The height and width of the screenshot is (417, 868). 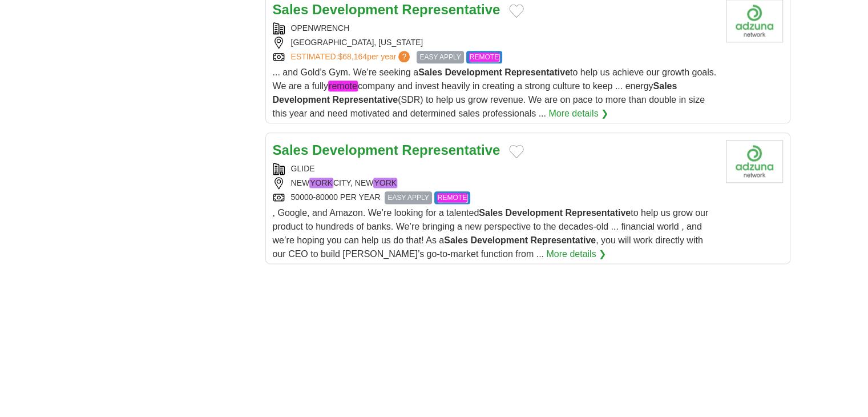 What do you see at coordinates (351, 57) in the screenshot?
I see `a: ESTIMATED:$68,164per year?` at bounding box center [351, 57].